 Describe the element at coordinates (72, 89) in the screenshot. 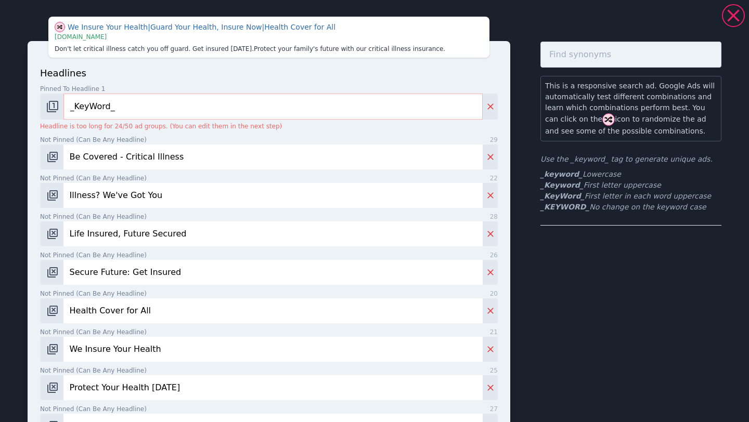

I see `span: Pinned to headline 1` at that location.